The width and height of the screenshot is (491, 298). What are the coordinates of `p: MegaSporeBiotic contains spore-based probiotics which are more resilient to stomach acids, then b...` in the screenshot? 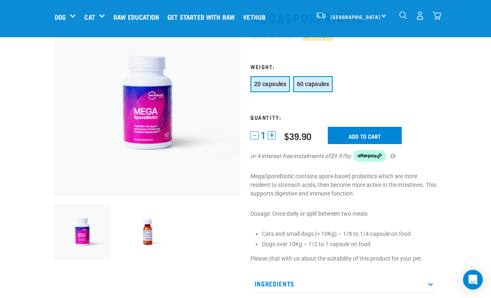 It's located at (343, 185).